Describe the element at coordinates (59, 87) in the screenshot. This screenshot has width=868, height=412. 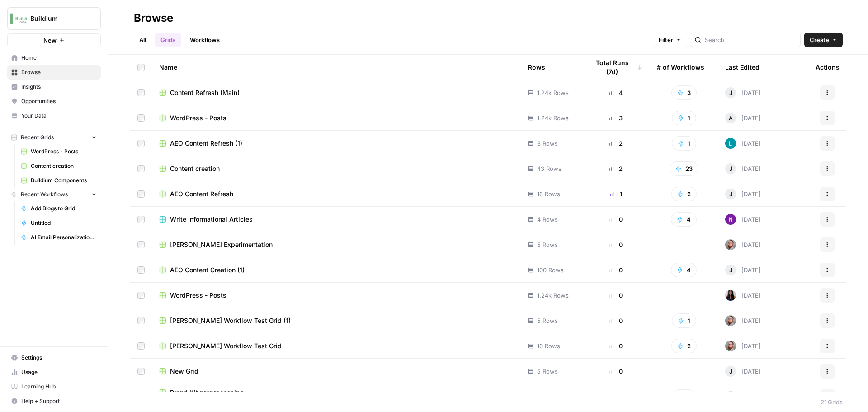
I see `span: Insights` at that location.